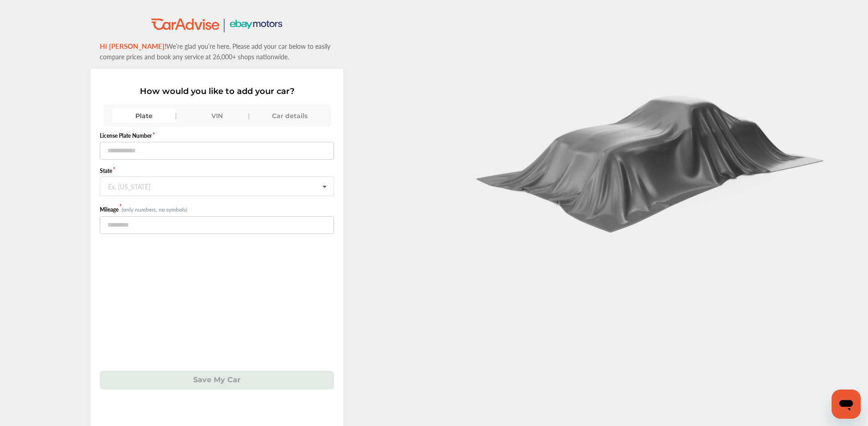  What do you see at coordinates (217, 135) in the screenshot?
I see `label: License Plate Number` at bounding box center [217, 135].